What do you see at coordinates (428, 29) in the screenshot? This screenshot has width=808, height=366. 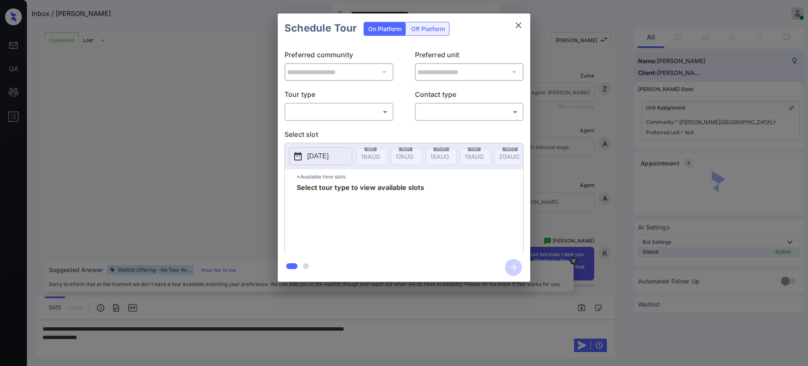 I see `div: Off Platform` at bounding box center [428, 29].